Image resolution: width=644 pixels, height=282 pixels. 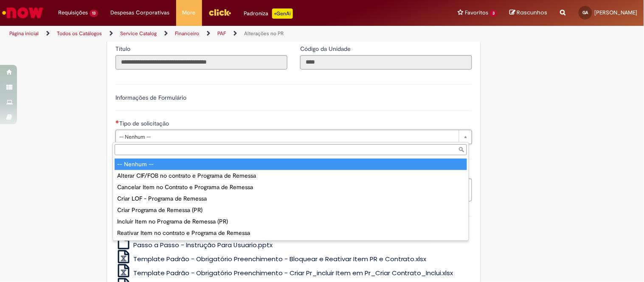 I want to click on div: Criar Programa de Remessa (PR), so click(x=291, y=210).